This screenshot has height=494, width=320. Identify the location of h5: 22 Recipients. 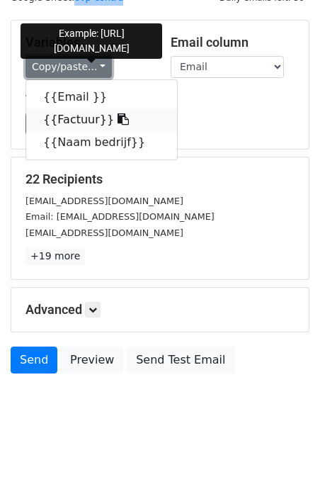
(160, 179).